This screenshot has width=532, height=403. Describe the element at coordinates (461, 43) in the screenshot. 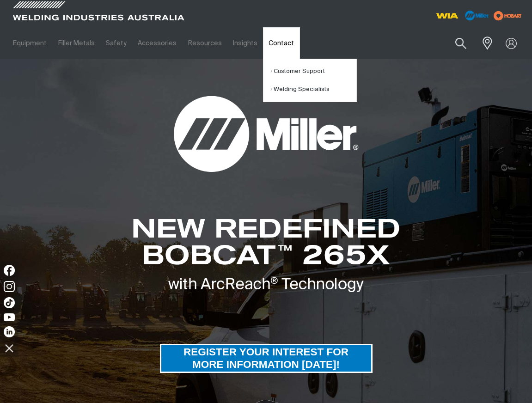

I see `button: Search products` at that location.